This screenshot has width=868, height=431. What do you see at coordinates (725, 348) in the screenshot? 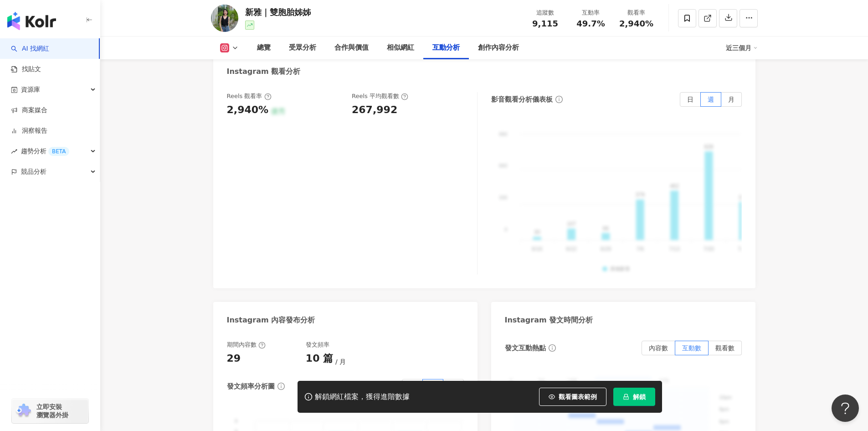
I see `span: 觀看數` at bounding box center [725, 348].